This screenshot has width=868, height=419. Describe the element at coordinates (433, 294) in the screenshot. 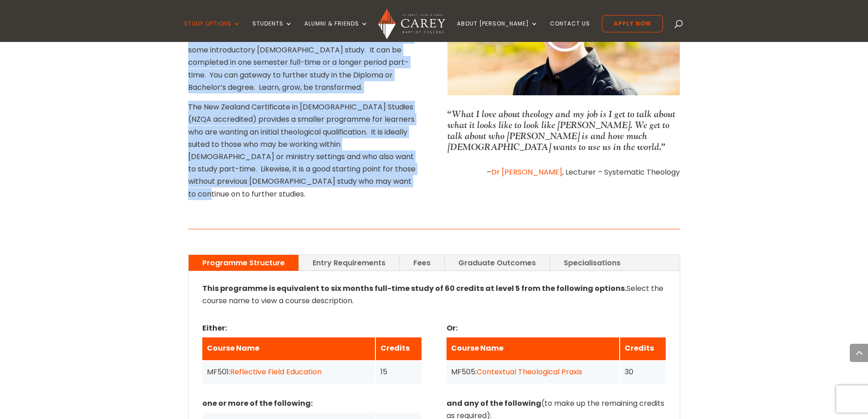

I see `span: Select the course name to view a course description.` at that location.